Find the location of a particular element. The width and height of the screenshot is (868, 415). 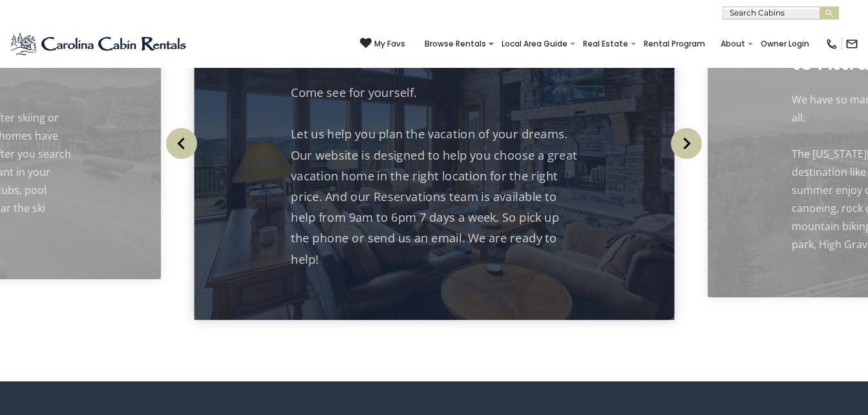

img: Blue-2.png is located at coordinates (99, 44).